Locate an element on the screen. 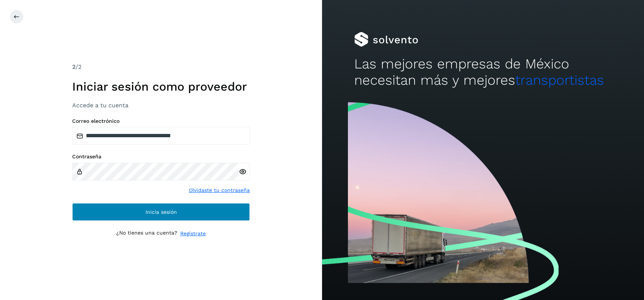 The height and width of the screenshot is (300, 644). a: Regístrate is located at coordinates (193, 234).